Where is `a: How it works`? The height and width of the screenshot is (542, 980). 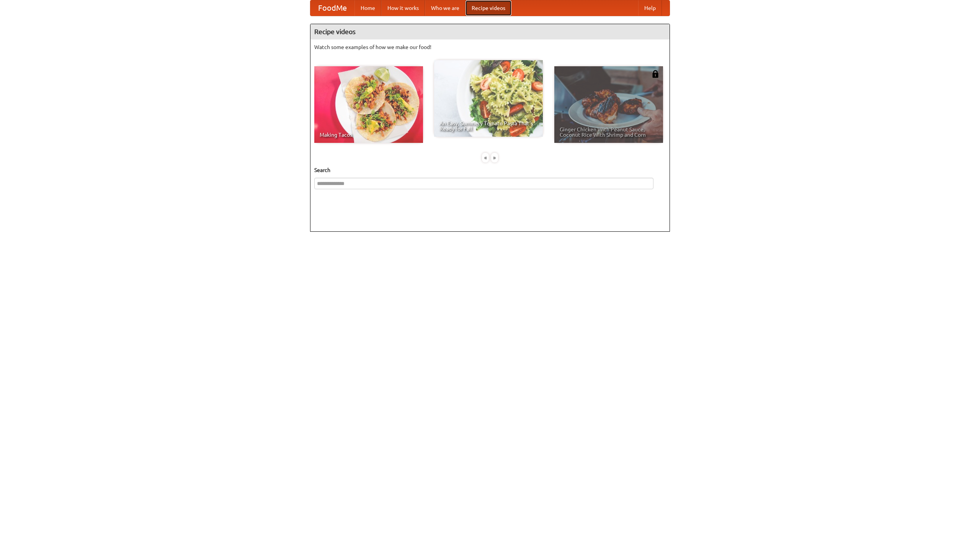
a: How it works is located at coordinates (403, 8).